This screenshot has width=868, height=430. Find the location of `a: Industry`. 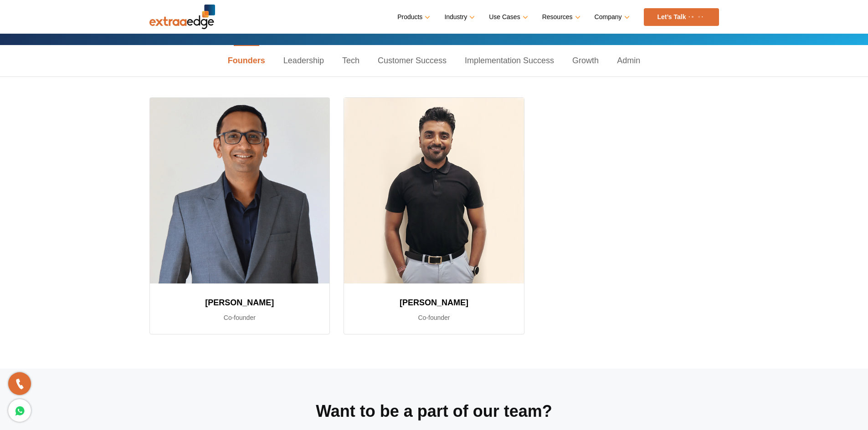

a: Industry is located at coordinates (458, 17).